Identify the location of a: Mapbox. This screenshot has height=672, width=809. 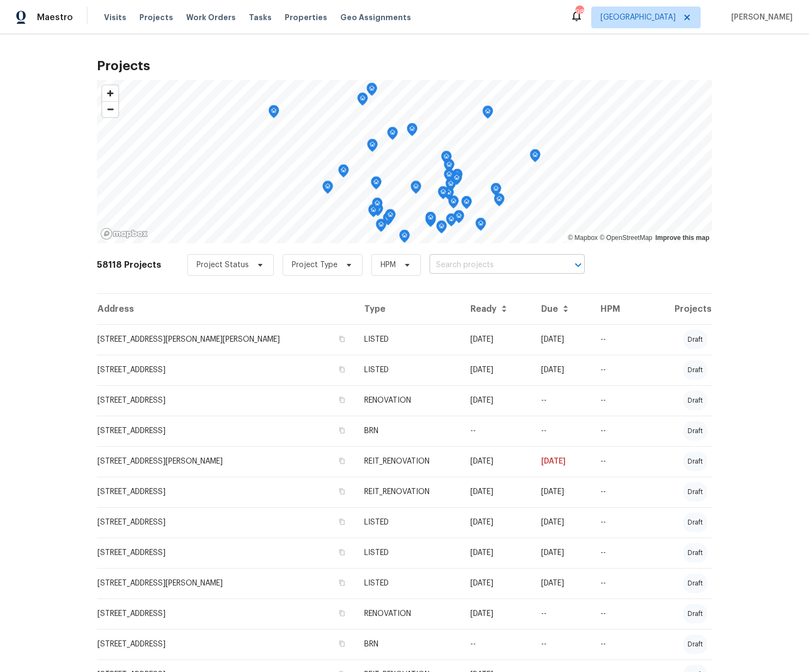
(583, 238).